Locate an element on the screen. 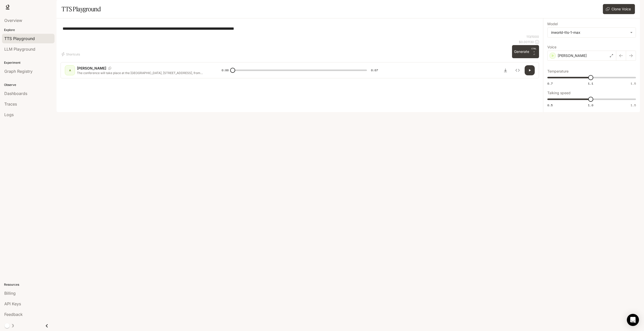 The image size is (644, 331). button: Inspect is located at coordinates (518, 70).